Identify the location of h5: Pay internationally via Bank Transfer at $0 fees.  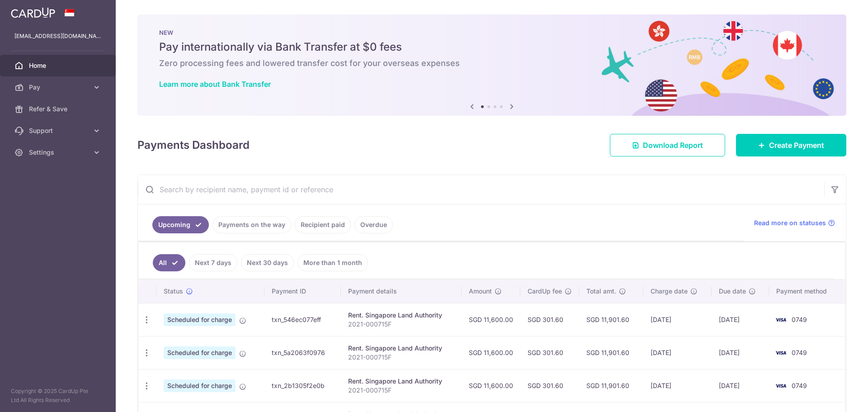
(492, 47).